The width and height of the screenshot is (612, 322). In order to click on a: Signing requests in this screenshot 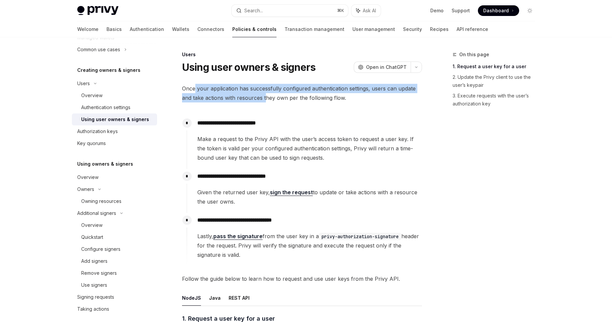, I will do `click(115, 297)`.